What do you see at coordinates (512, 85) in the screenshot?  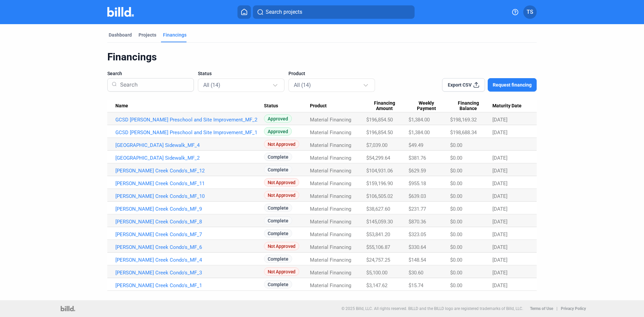 I see `span: Request financing` at bounding box center [512, 85].